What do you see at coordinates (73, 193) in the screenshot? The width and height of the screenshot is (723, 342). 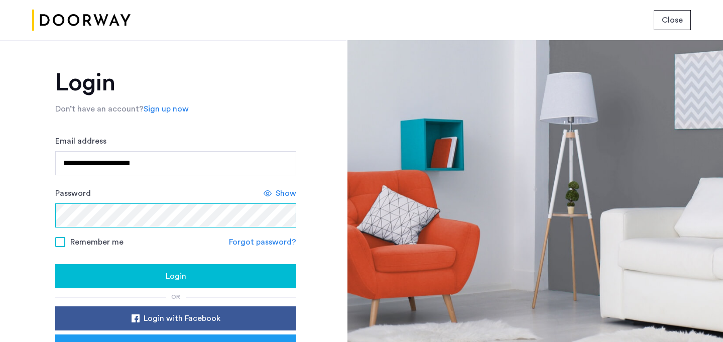 I see `label: Password` at bounding box center [73, 193].